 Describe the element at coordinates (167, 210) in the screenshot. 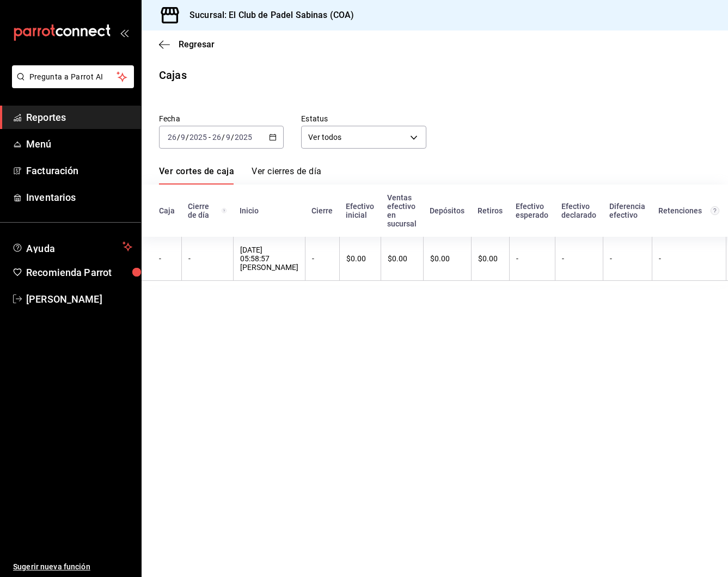

I see `div: Caja` at that location.